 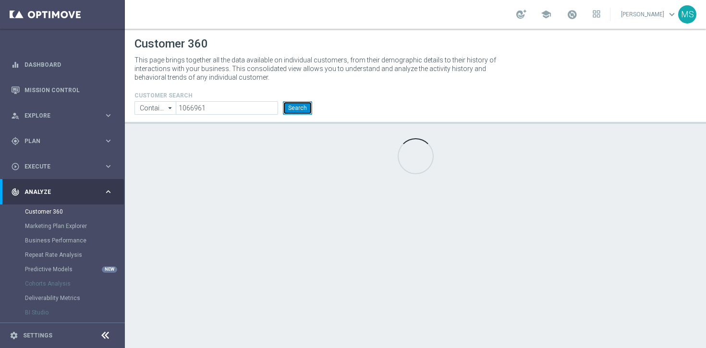 I want to click on div: track_changes Analyze keyboard_arrow_right, so click(x=62, y=192).